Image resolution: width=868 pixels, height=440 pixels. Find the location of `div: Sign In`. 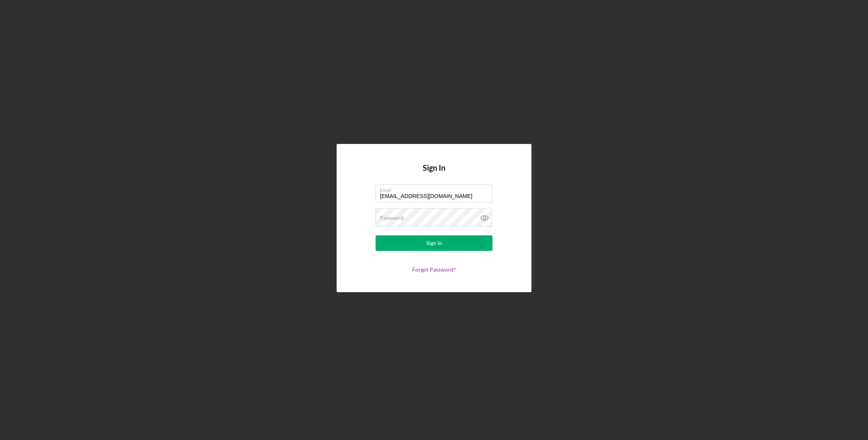

div: Sign In is located at coordinates (434, 243).